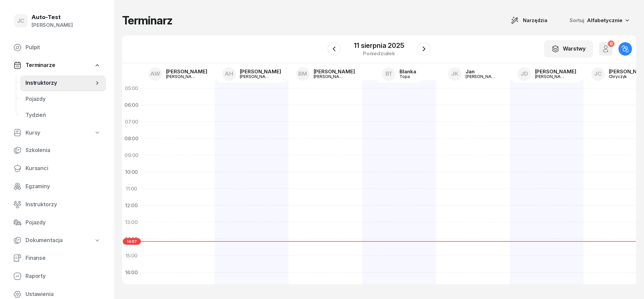 Image resolution: width=644 pixels, height=299 pixels. Describe the element at coordinates (131, 222) in the screenshot. I see `div: 13:00` at that location.